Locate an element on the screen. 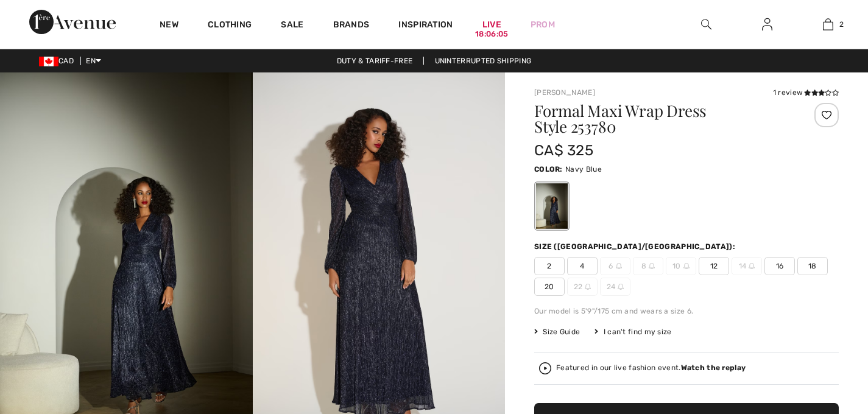 The height and width of the screenshot is (414, 868). img: My Info is located at coordinates (767, 24).